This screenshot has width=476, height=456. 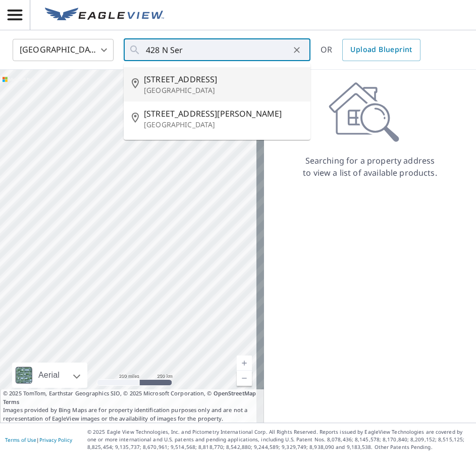 What do you see at coordinates (49, 375) in the screenshot?
I see `div: Aerial` at bounding box center [49, 375].